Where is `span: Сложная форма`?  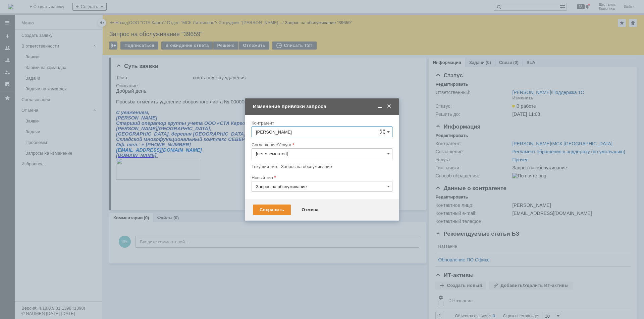 span: Сложная форма is located at coordinates (382, 132).